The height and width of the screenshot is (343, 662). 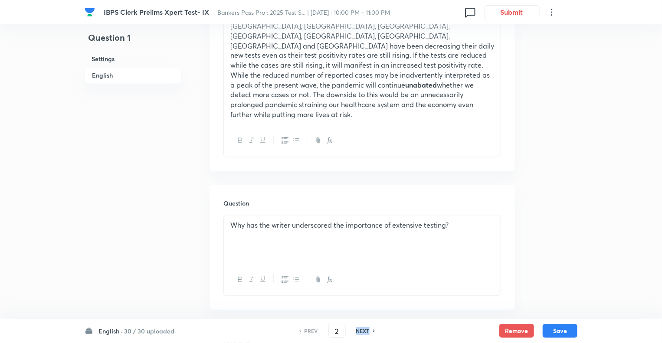 What do you see at coordinates (362, 226) in the screenshot?
I see `p: Why has the writer underscored the importance of extensive testing?` at bounding box center [362, 226].